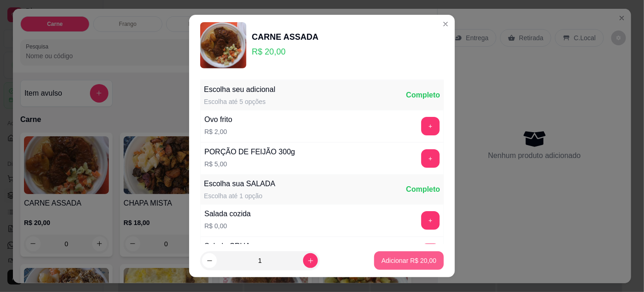 This screenshot has width=644, height=292. I want to click on div: Escolha até 1 opção, so click(239, 196).